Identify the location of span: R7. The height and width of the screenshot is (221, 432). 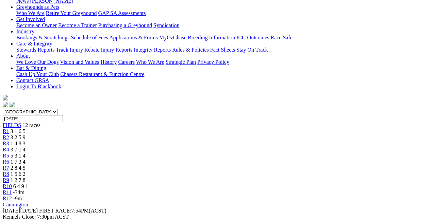
(6, 168).